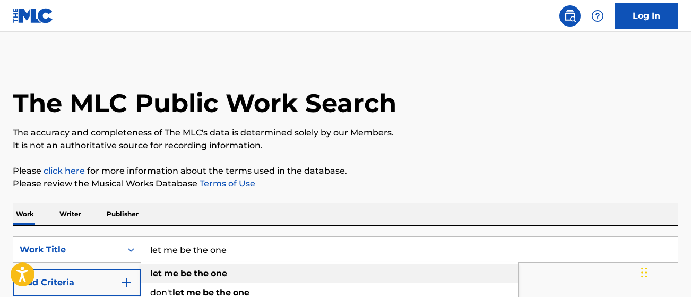  What do you see at coordinates (156, 273) in the screenshot?
I see `strong: let` at bounding box center [156, 273].